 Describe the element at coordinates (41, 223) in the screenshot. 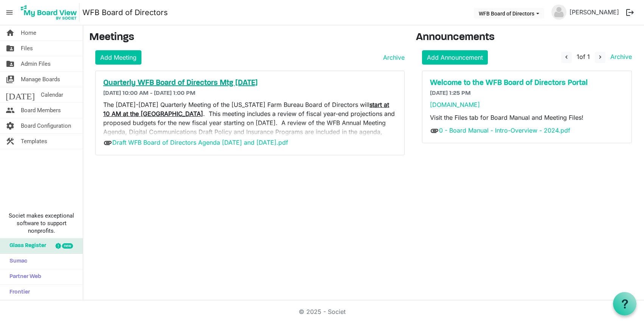

I see `span: Societ makes exceptional software to support nonprofits.` at that location.